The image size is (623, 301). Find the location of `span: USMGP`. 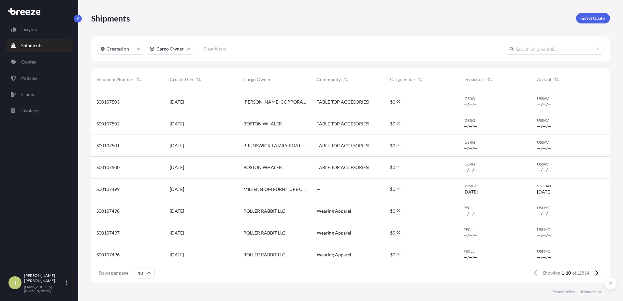

span: USMGP is located at coordinates (494, 186).